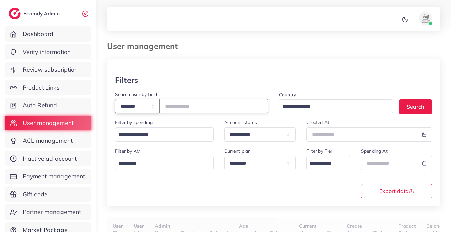  I want to click on a: Product Links, so click(48, 87).